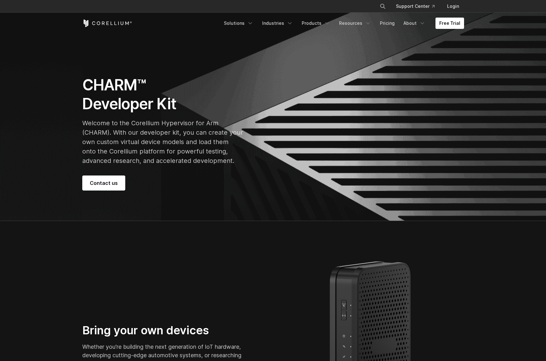 The image size is (546, 361). I want to click on a: About, so click(415, 23).